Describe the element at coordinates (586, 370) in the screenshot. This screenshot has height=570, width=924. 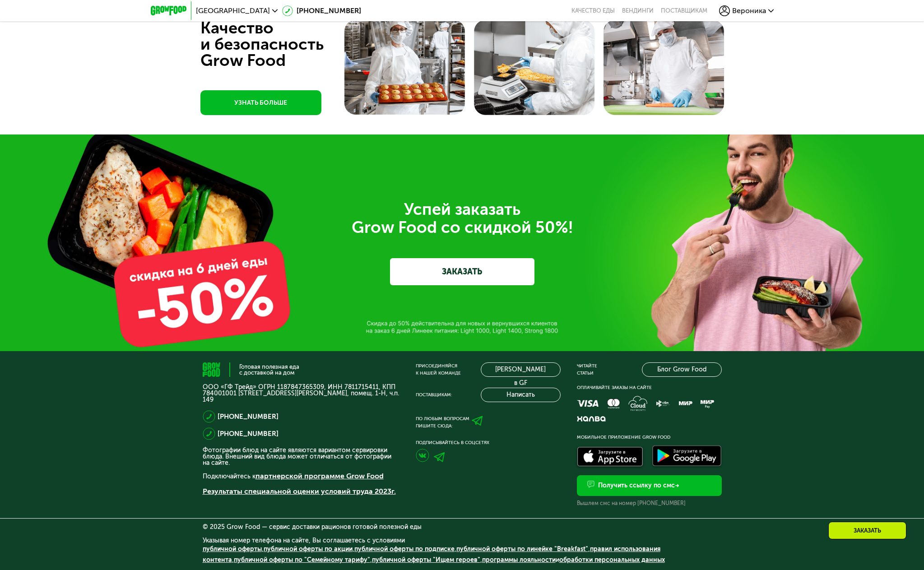
I see `div: Читайте статьи` at that location.